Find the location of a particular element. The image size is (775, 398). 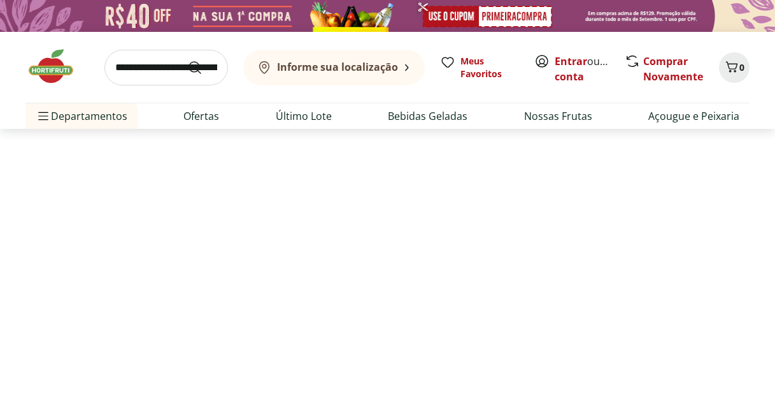

a: Entrar is located at coordinates (571, 61).